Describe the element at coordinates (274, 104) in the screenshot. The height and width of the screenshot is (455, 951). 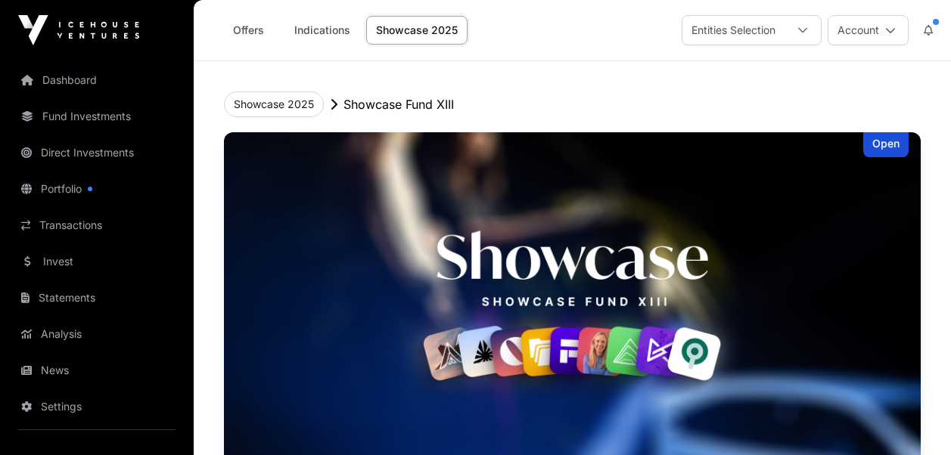
I see `button: Showcase 2025` at that location.